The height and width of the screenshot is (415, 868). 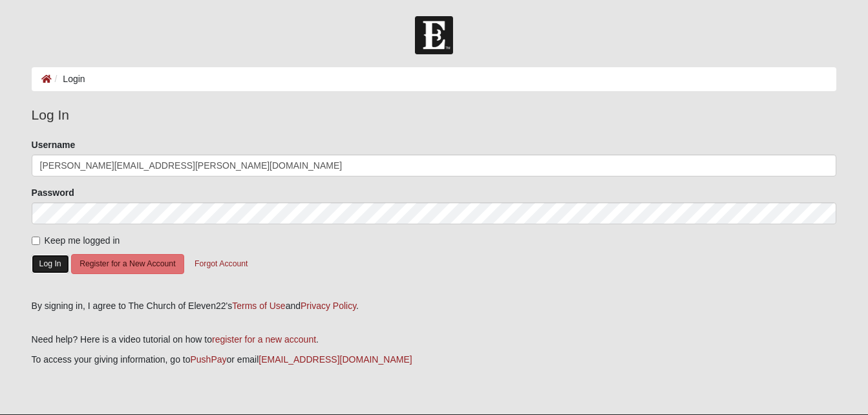 What do you see at coordinates (434, 305) in the screenshot?
I see `div: By signing in, I agree to The Church of Eleven22's and .` at bounding box center [434, 305].